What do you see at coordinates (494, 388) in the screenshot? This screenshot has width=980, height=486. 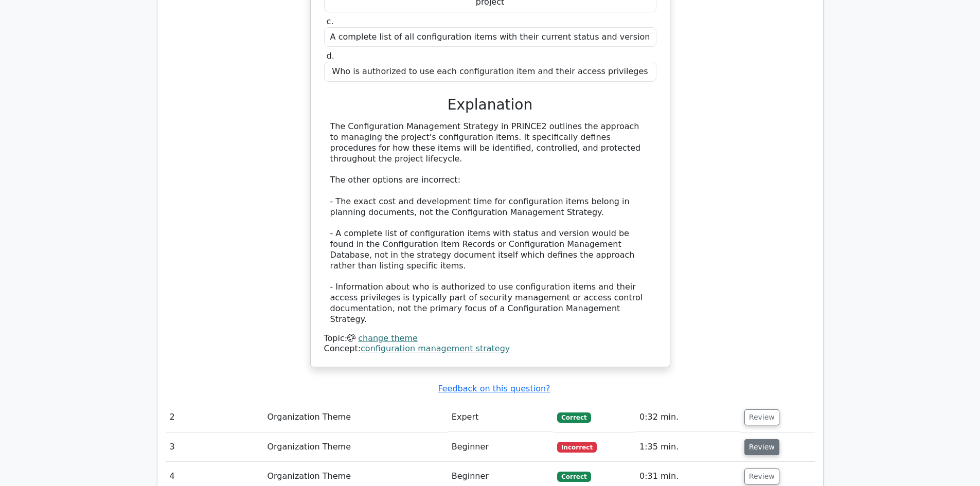 I see `a: Feedback on this question?` at bounding box center [494, 388].